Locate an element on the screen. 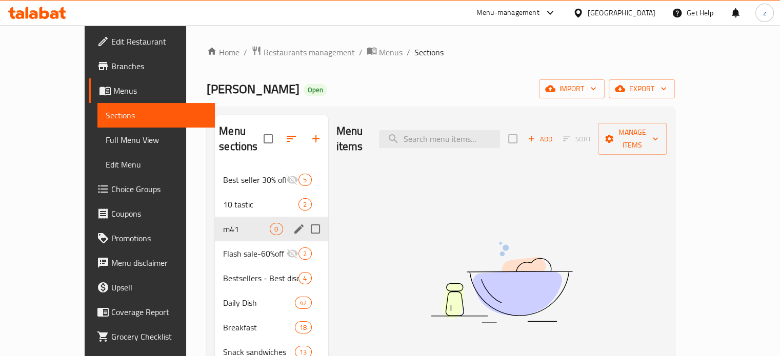  a: Promotions is located at coordinates (152, 238).